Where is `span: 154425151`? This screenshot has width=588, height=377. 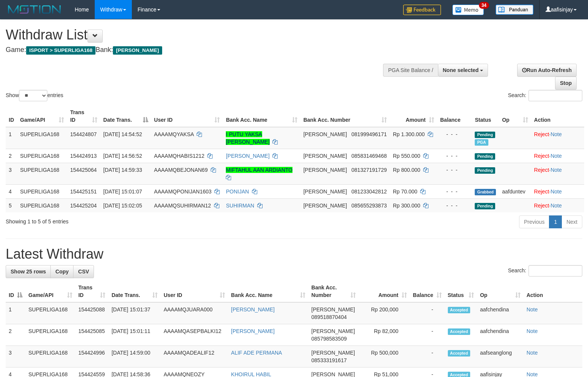 span: 154425151 is located at coordinates (83, 192).